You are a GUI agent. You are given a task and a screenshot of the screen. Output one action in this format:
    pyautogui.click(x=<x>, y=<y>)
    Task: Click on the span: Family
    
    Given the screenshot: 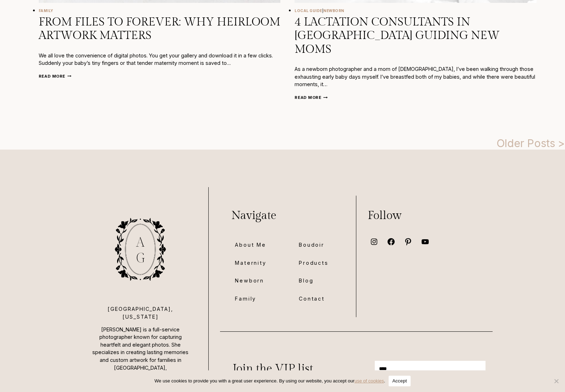 What is the action you would take?
    pyautogui.click(x=245, y=298)
    